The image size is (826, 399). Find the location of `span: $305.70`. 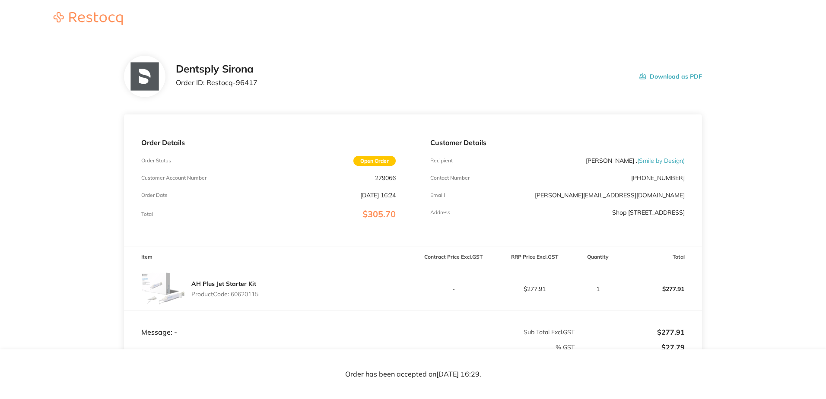

span: $305.70 is located at coordinates (379, 214).